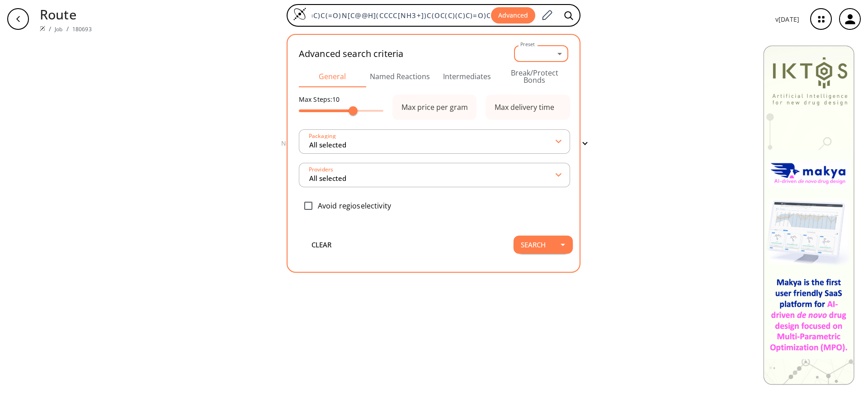  Describe the element at coordinates (528, 44) in the screenshot. I see `label: Preset` at that location.